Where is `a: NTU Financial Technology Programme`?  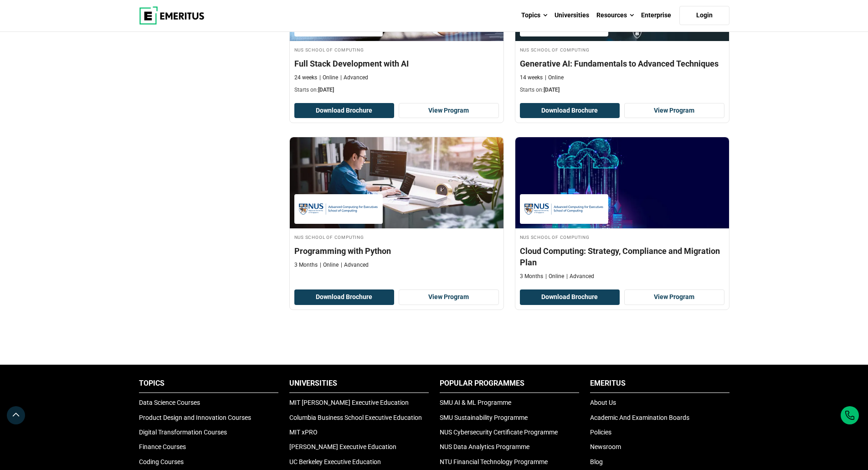 a: NTU Financial Technology Programme is located at coordinates (494, 462).